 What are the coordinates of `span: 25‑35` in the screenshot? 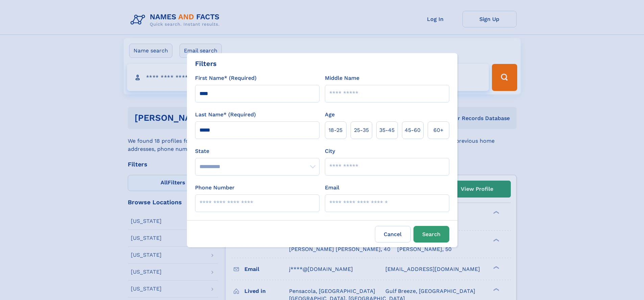 It's located at (361, 130).